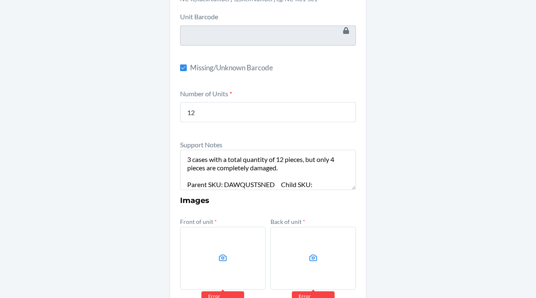 The width and height of the screenshot is (536, 298). Describe the element at coordinates (183, 68) in the screenshot. I see `input: Missing/Unknown Barcode` at that location.